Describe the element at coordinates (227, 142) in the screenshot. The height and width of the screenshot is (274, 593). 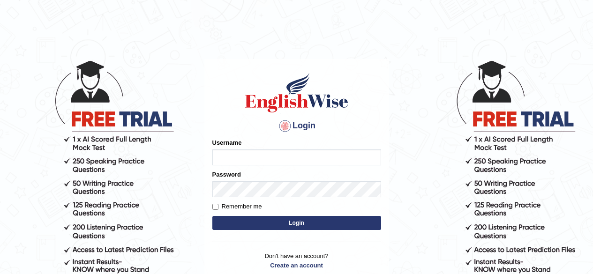
I see `label: Username` at that location.